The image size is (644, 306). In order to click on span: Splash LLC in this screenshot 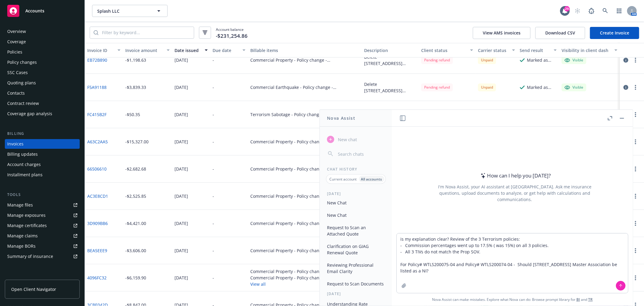, I will do `click(123, 11)`.